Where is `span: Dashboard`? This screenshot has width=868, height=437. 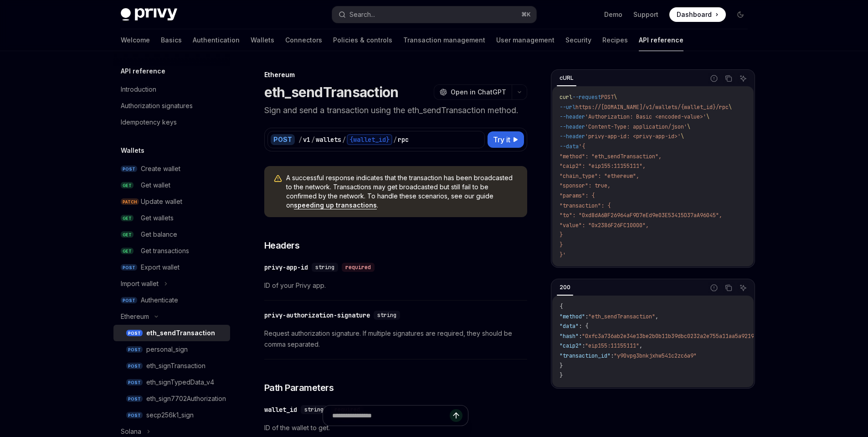 span: Dashboard is located at coordinates (694, 15).